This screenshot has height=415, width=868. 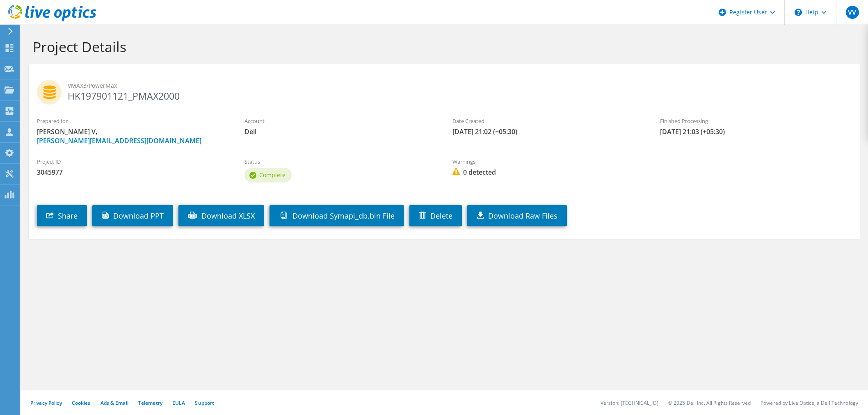 What do you see at coordinates (46, 402) in the screenshot?
I see `a: Privacy Policy` at bounding box center [46, 402].